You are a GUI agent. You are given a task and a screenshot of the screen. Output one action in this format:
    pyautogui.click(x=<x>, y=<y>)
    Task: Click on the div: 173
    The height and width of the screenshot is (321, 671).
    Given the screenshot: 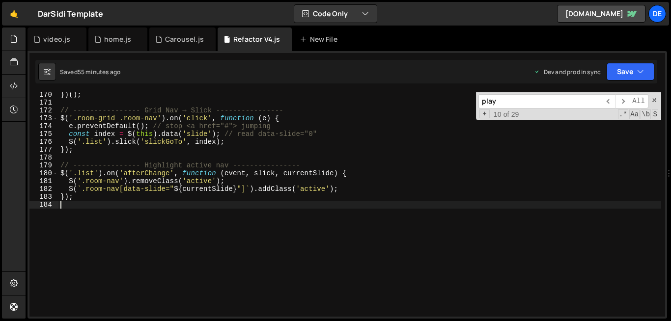 What is the action you would take?
    pyautogui.click(x=44, y=118)
    